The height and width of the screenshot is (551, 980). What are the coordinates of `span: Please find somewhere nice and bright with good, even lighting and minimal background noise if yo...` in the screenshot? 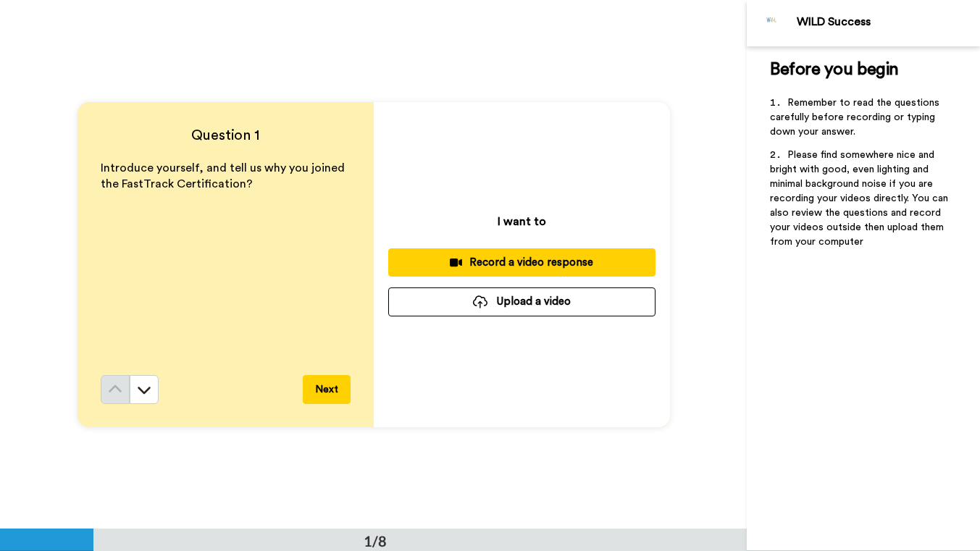 It's located at (861, 198).